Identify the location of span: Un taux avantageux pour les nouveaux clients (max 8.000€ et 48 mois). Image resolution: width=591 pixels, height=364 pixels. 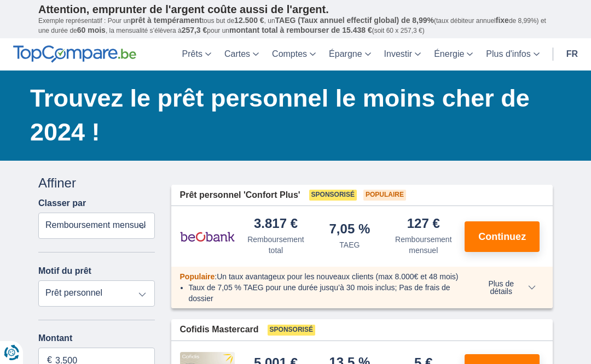
(337, 277).